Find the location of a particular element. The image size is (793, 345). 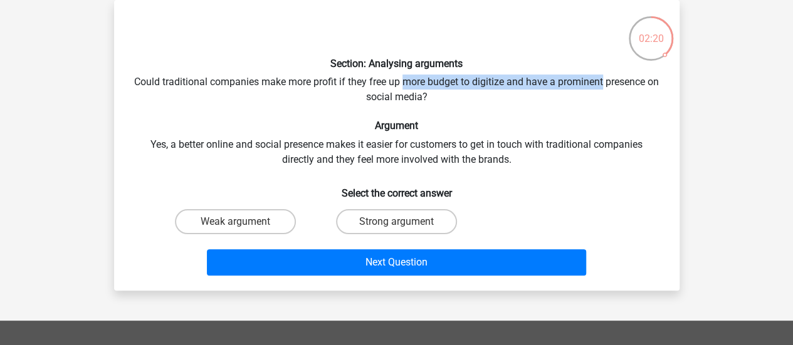

h6: Argument is located at coordinates (397, 125).